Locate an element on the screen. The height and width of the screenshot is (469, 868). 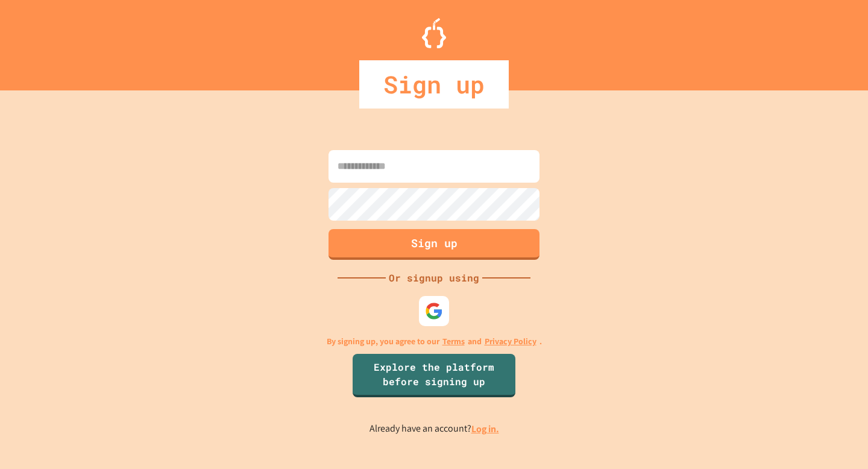
button: Sign up is located at coordinates (434, 244).